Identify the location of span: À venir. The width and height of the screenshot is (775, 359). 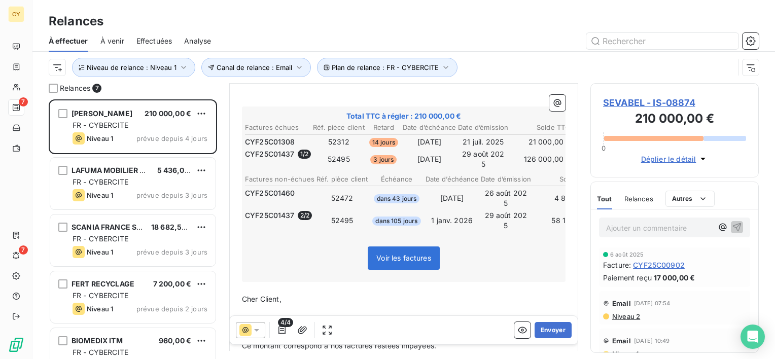
(112, 41).